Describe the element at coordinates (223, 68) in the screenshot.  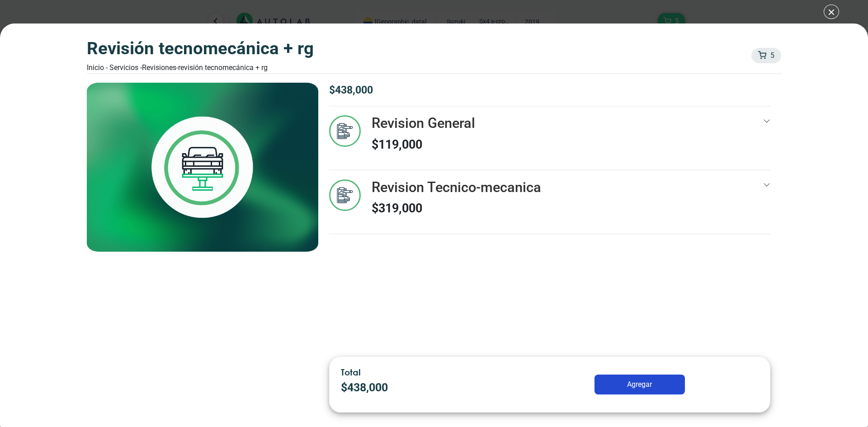
I see `font: Revisión Tecnomecánica + rg` at that location.